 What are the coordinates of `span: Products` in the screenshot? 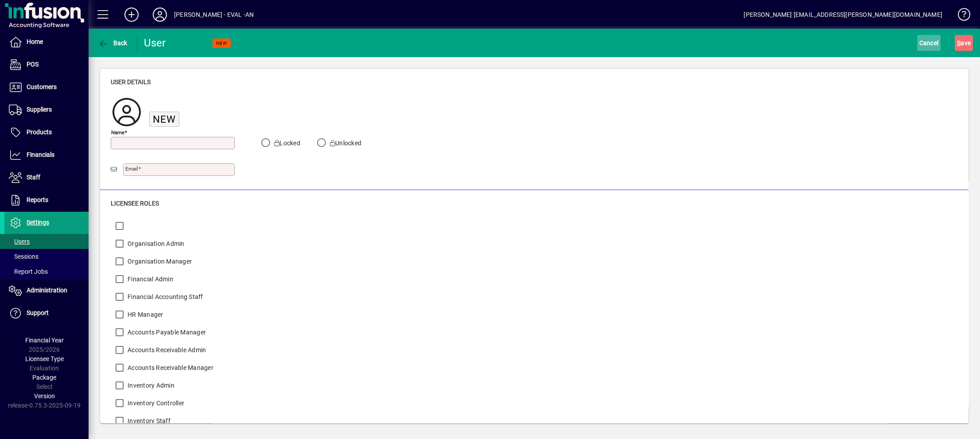 It's located at (39, 132).